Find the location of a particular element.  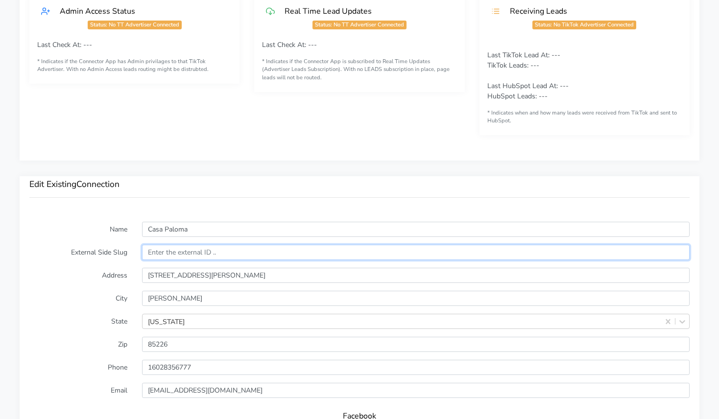

input: Enter phone ... is located at coordinates (416, 367).